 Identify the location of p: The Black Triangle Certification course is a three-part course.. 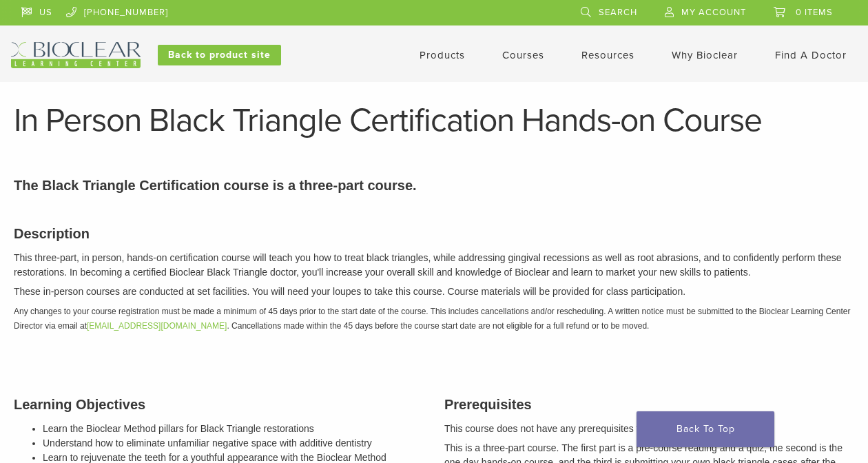
(434, 185).